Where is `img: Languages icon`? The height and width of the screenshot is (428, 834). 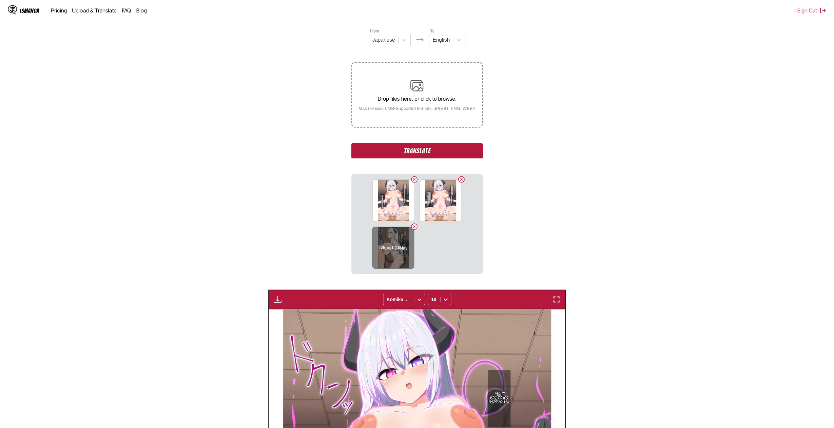 img: Languages icon is located at coordinates (420, 40).